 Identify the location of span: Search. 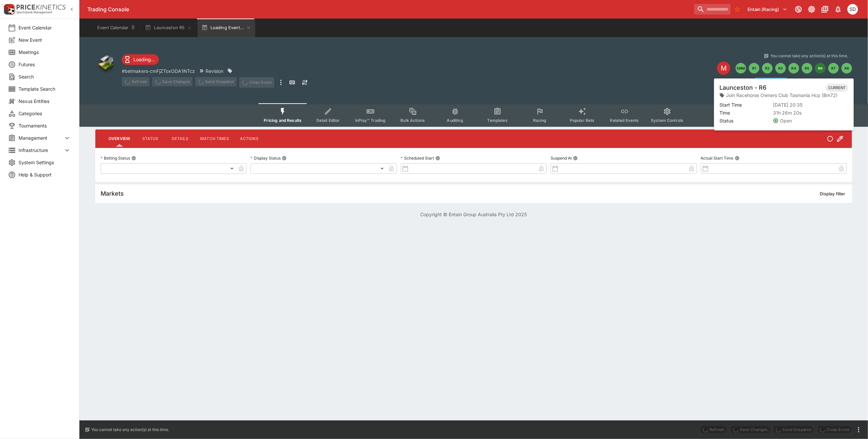
(45, 76).